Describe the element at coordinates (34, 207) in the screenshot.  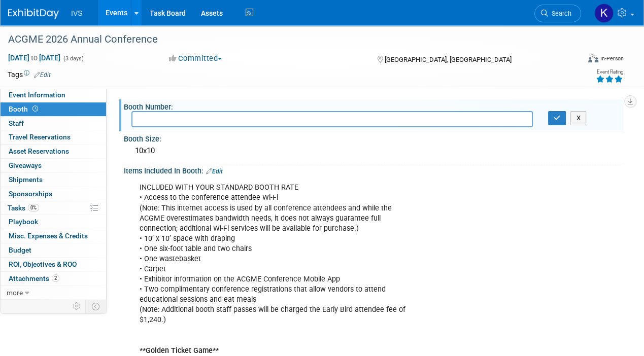
I see `span: 0%` at that location.